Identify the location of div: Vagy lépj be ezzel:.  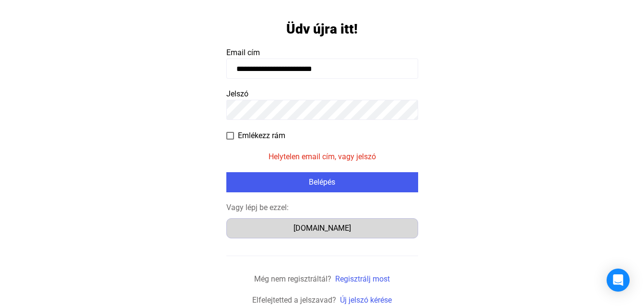
(322, 208).